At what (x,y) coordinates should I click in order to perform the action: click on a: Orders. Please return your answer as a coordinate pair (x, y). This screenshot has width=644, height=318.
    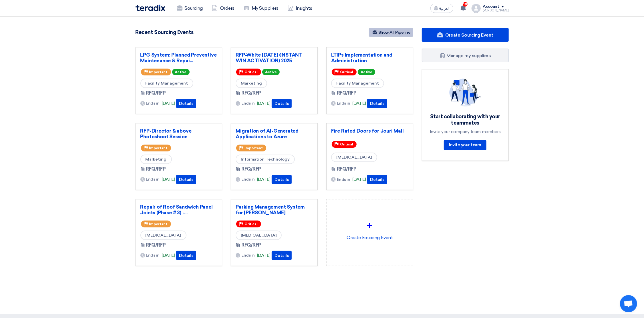
    Looking at the image, I should click on (223, 8).